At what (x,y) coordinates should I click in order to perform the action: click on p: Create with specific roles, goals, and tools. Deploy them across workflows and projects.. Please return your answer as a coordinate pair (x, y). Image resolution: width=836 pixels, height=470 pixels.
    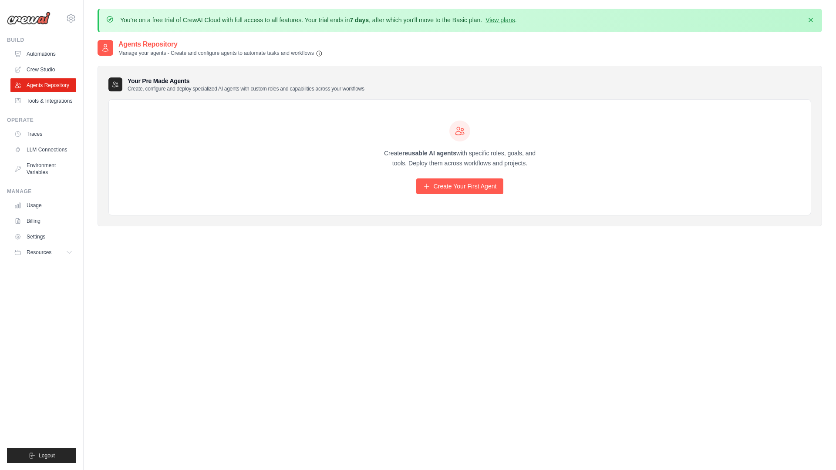
    Looking at the image, I should click on (460, 158).